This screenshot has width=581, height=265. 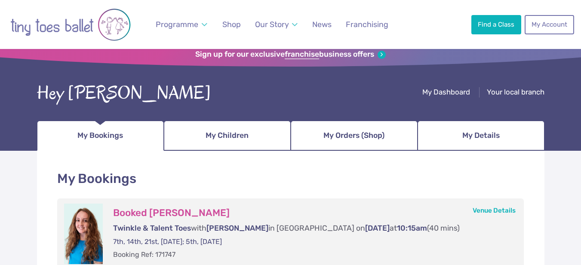 What do you see at coordinates (322, 24) in the screenshot?
I see `span: News` at bounding box center [322, 24].